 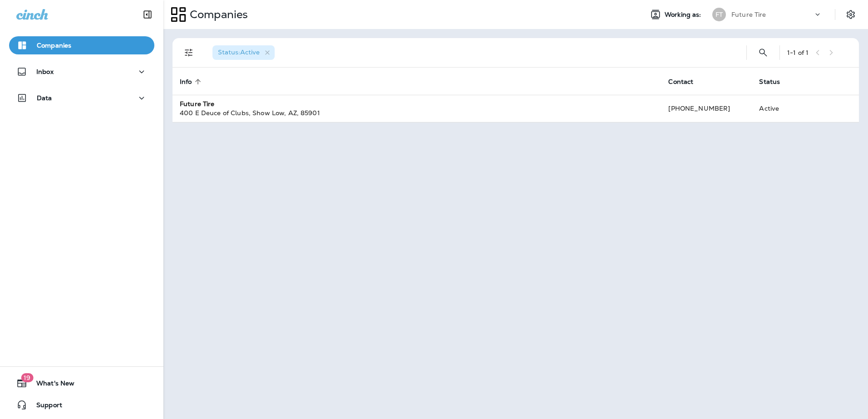 I want to click on span: Working as:, so click(x=683, y=15).